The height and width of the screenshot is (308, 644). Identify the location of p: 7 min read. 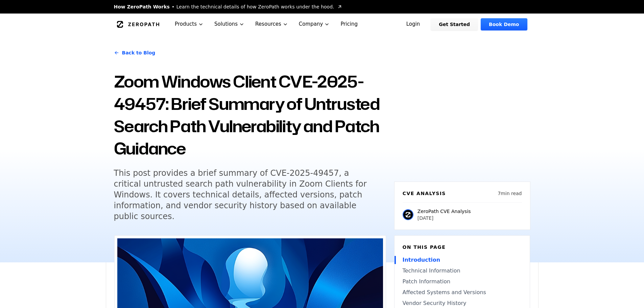
(510, 194).